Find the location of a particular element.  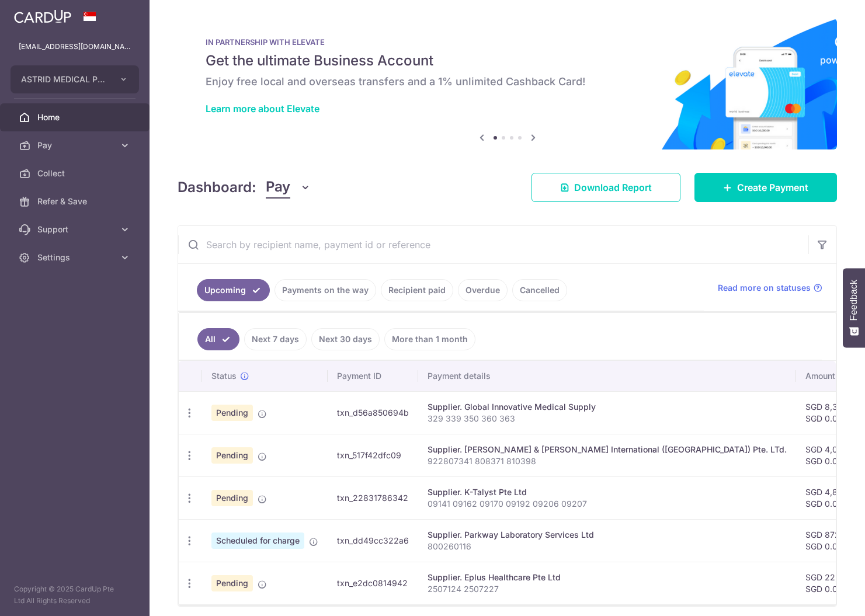

a: Payments on the way is located at coordinates (325, 290).